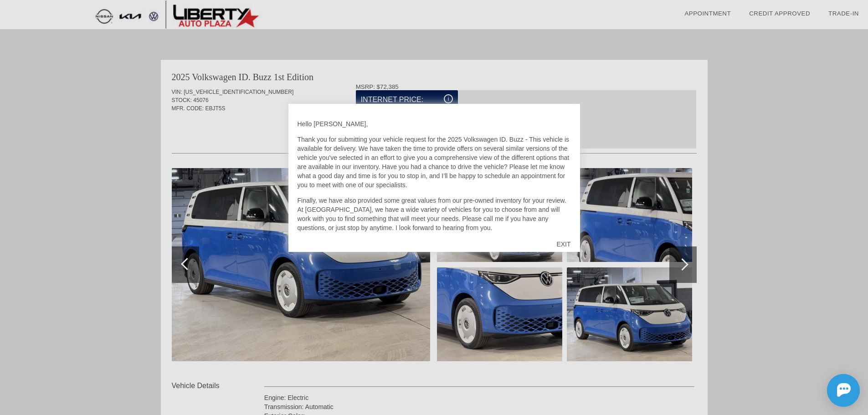 Image resolution: width=868 pixels, height=415 pixels. What do you see at coordinates (780, 13) in the screenshot?
I see `a: Credit Approved` at bounding box center [780, 13].